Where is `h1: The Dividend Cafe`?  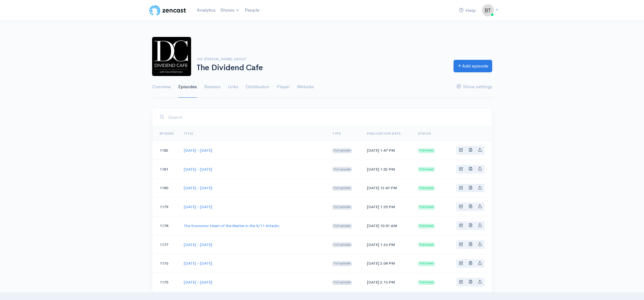
h1: The Dividend Cafe is located at coordinates (321, 68).